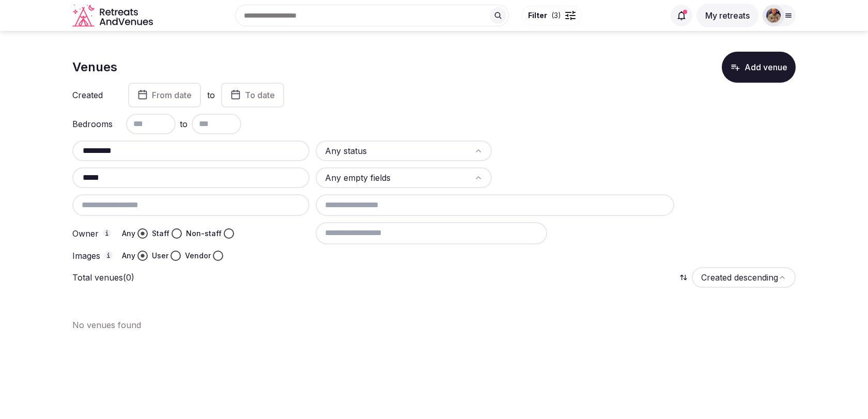 Image resolution: width=868 pixels, height=419 pixels. Describe the element at coordinates (211, 95) in the screenshot. I see `label: to` at that location.